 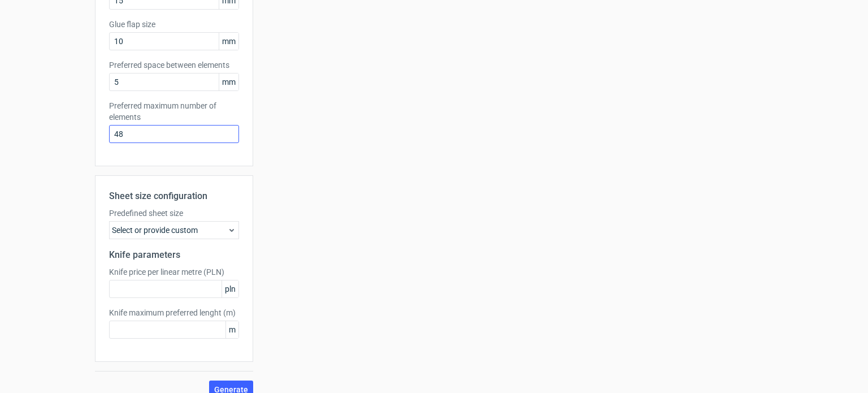 What do you see at coordinates (174, 230) in the screenshot?
I see `div: Select or provide custom` at bounding box center [174, 230].